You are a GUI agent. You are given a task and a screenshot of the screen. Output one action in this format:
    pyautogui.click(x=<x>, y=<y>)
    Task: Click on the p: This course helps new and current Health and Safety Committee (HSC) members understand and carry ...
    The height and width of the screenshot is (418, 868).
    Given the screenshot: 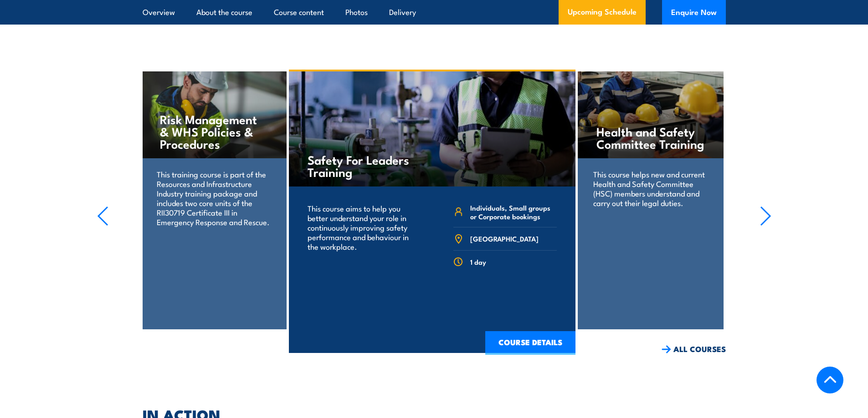 What is the action you would take?
    pyautogui.click(x=651, y=188)
    